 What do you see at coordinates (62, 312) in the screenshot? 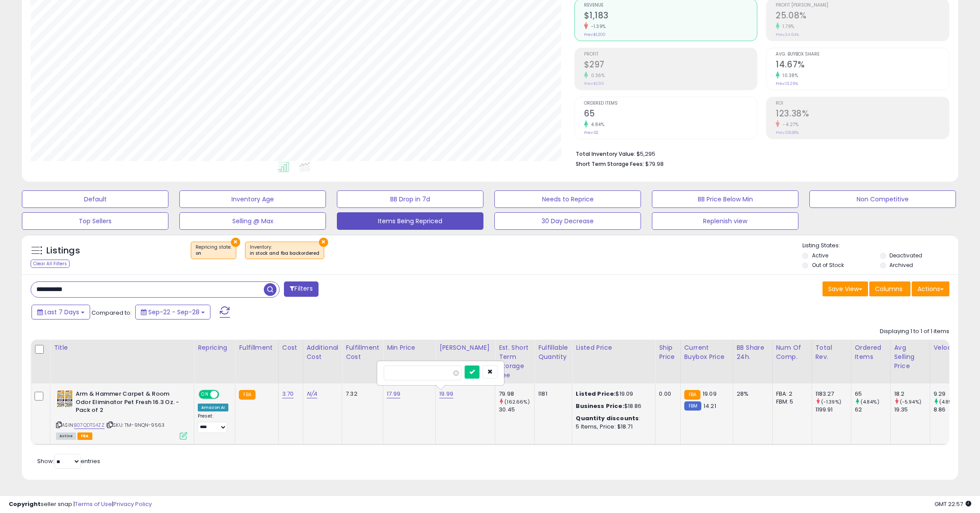
I see `span: Last 7 Days` at bounding box center [62, 312].